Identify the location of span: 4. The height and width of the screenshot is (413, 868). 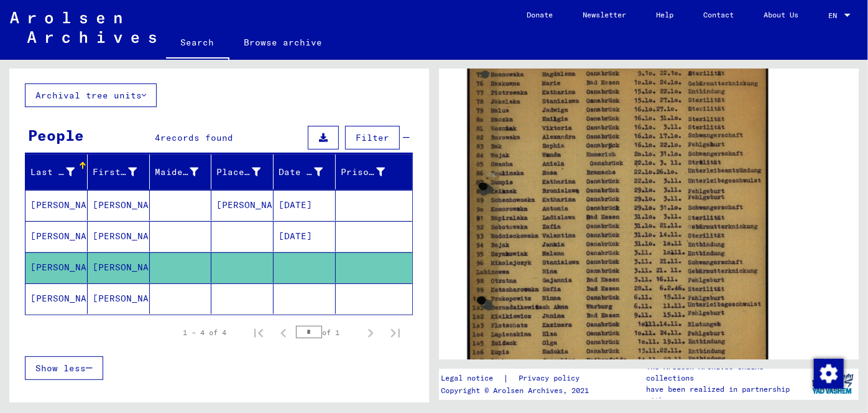
(158, 138).